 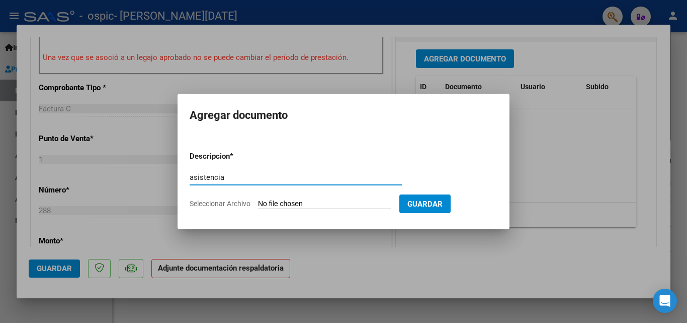 What do you see at coordinates (665, 300) in the screenshot?
I see `div: Open Intercom Messenger` at bounding box center [665, 300].